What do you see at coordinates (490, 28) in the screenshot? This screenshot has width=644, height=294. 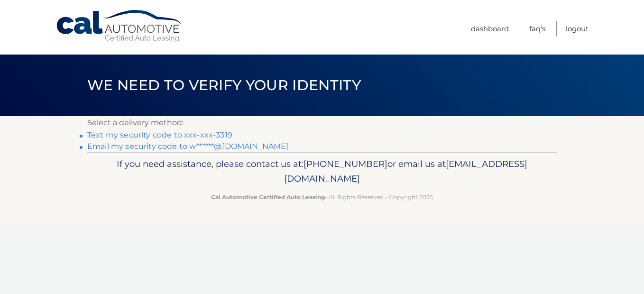 I see `a: Dashboard` at bounding box center [490, 28].